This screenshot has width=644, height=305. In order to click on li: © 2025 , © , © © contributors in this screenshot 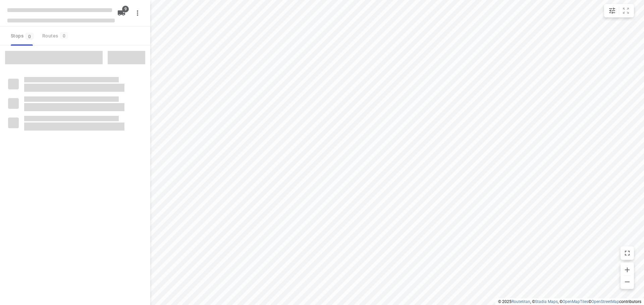, I will do `click(569, 302)`.